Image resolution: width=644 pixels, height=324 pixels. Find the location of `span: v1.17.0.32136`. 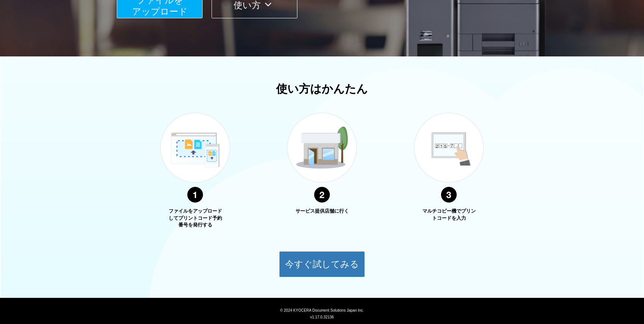

span: v1.17.0.32136 is located at coordinates (321, 317).